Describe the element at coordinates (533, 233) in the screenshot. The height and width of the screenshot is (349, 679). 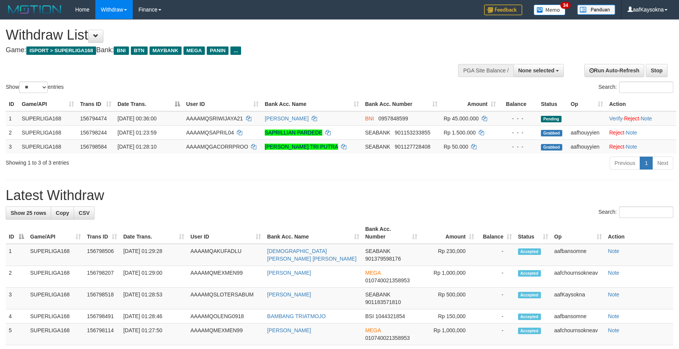
I see `th: Status: activate to sort column ascending` at that location.